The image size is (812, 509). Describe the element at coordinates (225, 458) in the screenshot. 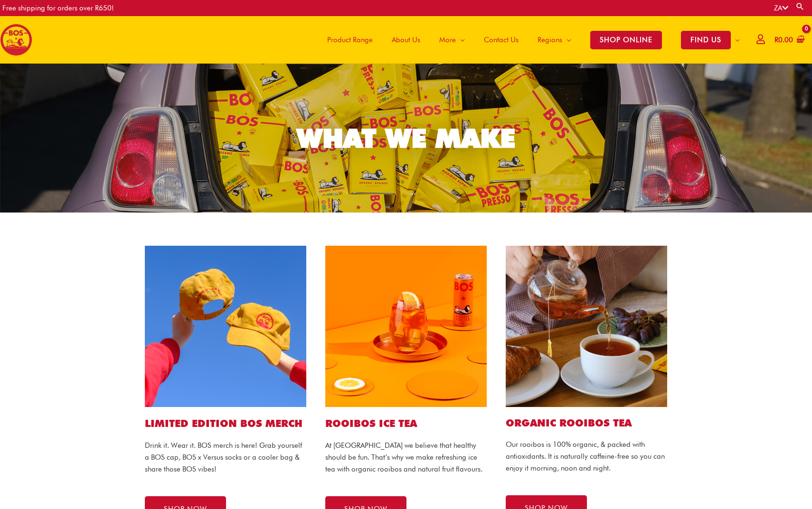

I see `p: Drink it. Wear it. BOS merch is here! Grab yourself a BOS cap, BOS x Versus socks or a cooler bag...` at that location.